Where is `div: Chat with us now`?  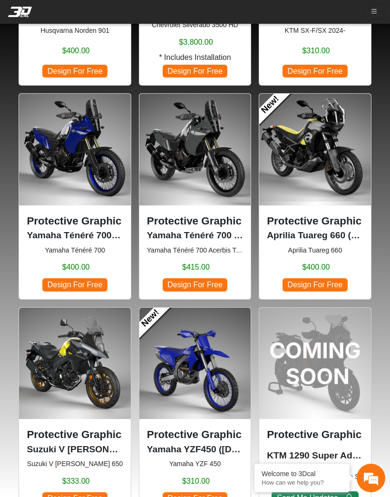 div: Chat with us now is located at coordinates (119, 56).